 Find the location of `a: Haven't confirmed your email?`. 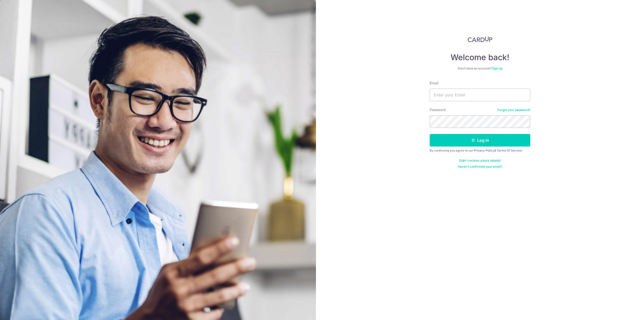

a: Haven't confirmed your email? is located at coordinates (480, 167).